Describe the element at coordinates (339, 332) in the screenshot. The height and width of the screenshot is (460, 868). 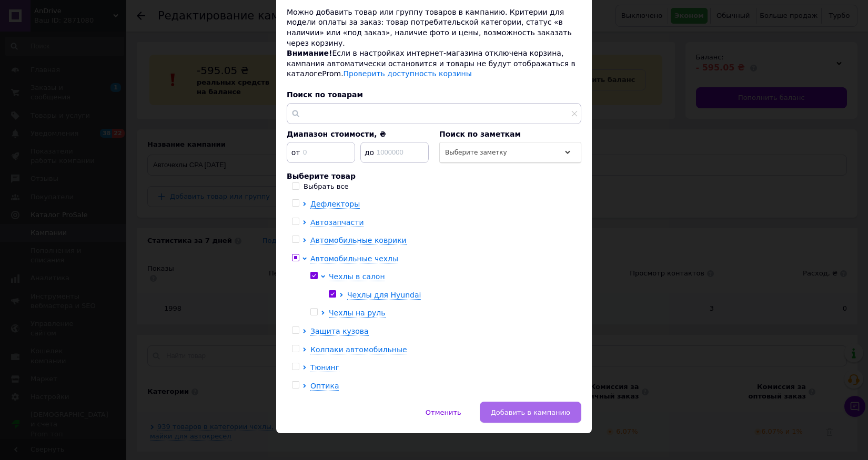
I see `span: Защита кузова` at that location.